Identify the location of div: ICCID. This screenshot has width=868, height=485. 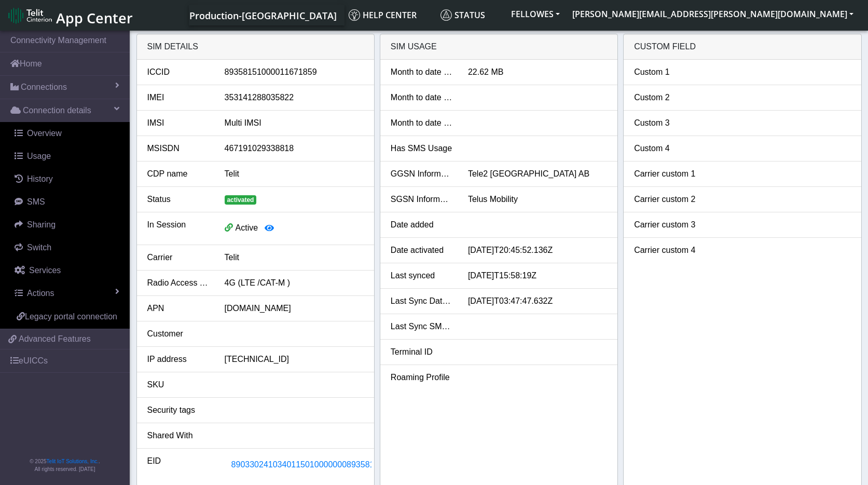
(178, 73).